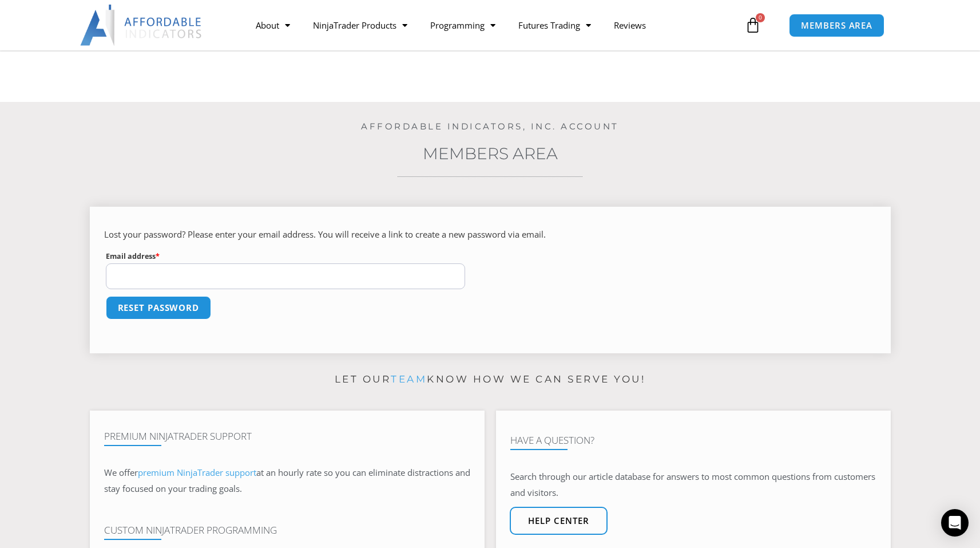  What do you see at coordinates (558, 520) in the screenshot?
I see `a: Help center` at bounding box center [558, 520].